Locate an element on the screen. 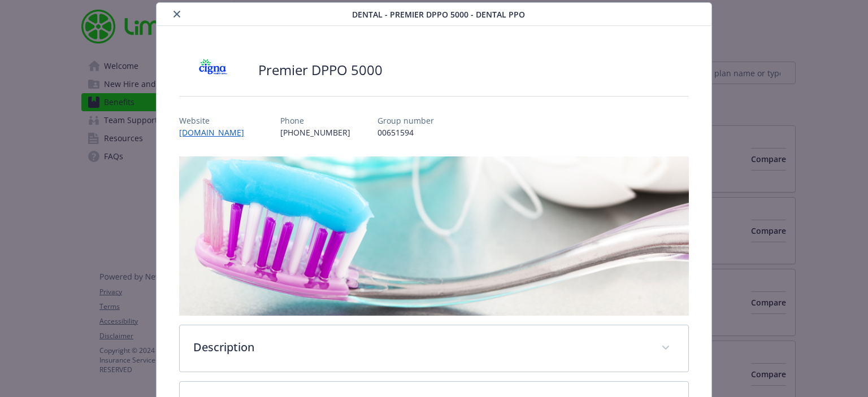  p: Website is located at coordinates (216, 120).